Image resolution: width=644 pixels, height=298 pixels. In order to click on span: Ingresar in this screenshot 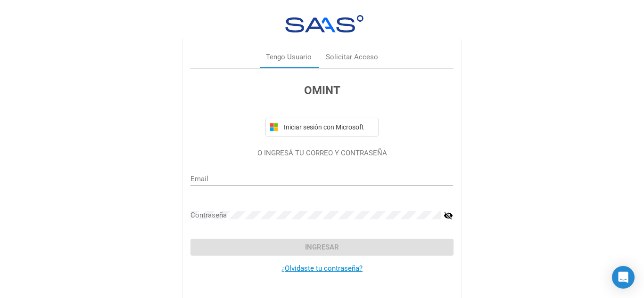, I will do `click(322, 247)`.